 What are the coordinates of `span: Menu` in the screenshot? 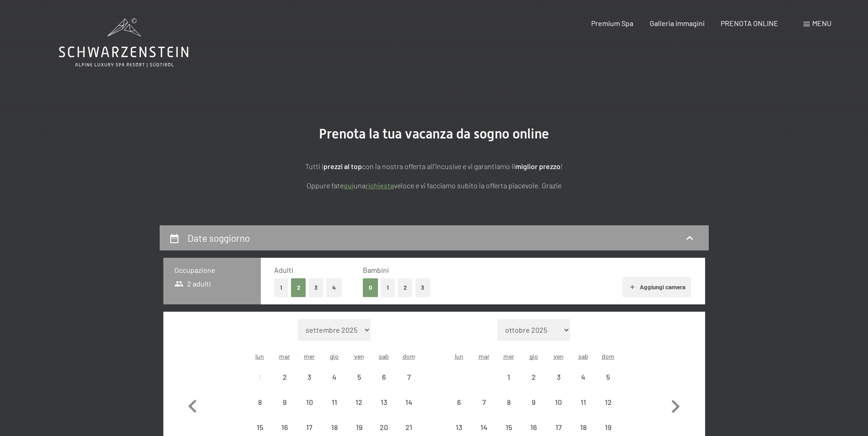 It's located at (822, 23).